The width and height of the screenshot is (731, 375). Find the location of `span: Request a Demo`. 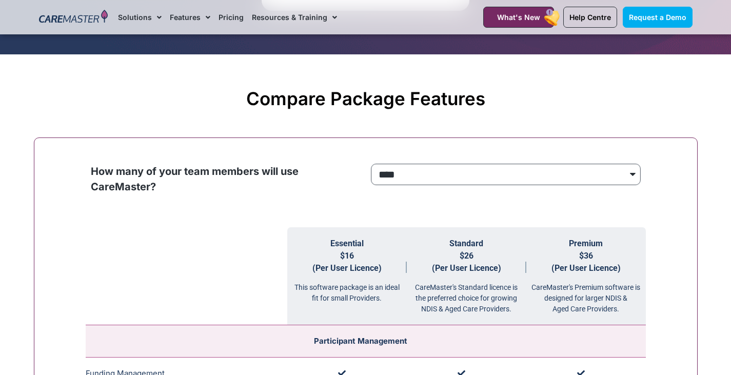

span: Request a Demo is located at coordinates (658, 17).